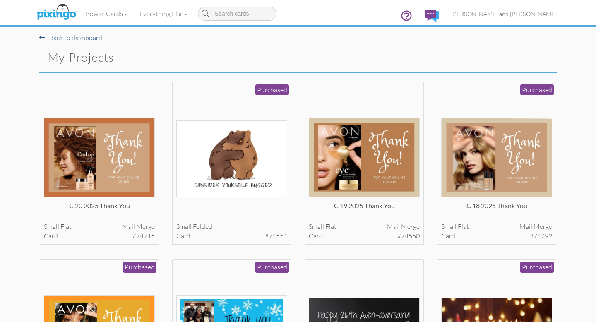 Image resolution: width=596 pixels, height=322 pixels. Describe the element at coordinates (431, 16) in the screenshot. I see `img: comments.svg` at that location.